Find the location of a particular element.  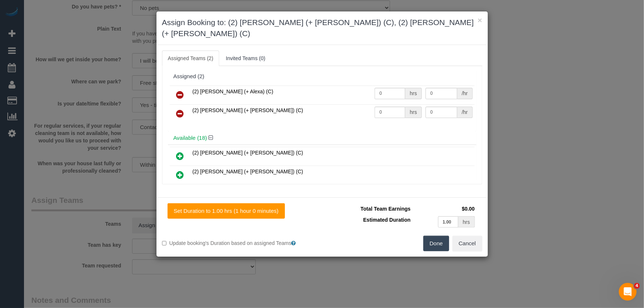

td: $0.00 is located at coordinates (445, 209).